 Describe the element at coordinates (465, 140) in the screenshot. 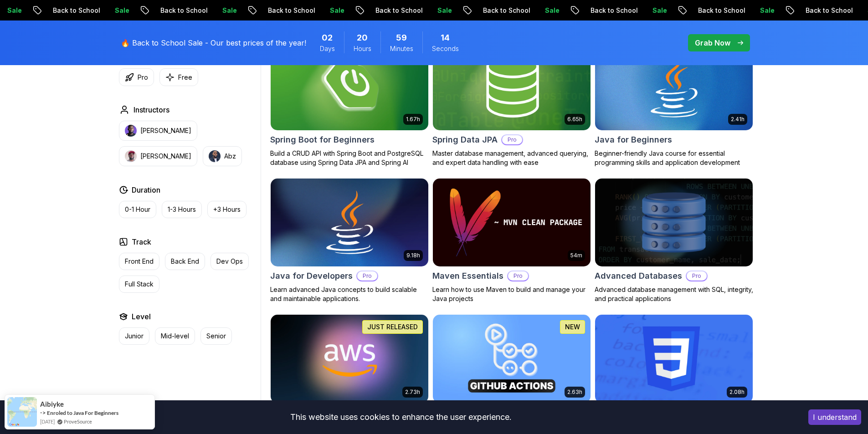

I see `h2: Spring Data JPA` at that location.